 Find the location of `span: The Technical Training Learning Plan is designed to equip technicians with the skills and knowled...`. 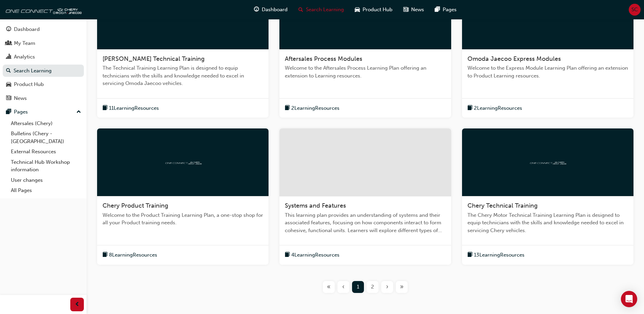

span: The Technical Training Learning Plan is designed to equip technicians with the skills and knowled... is located at coordinates (183, 76).